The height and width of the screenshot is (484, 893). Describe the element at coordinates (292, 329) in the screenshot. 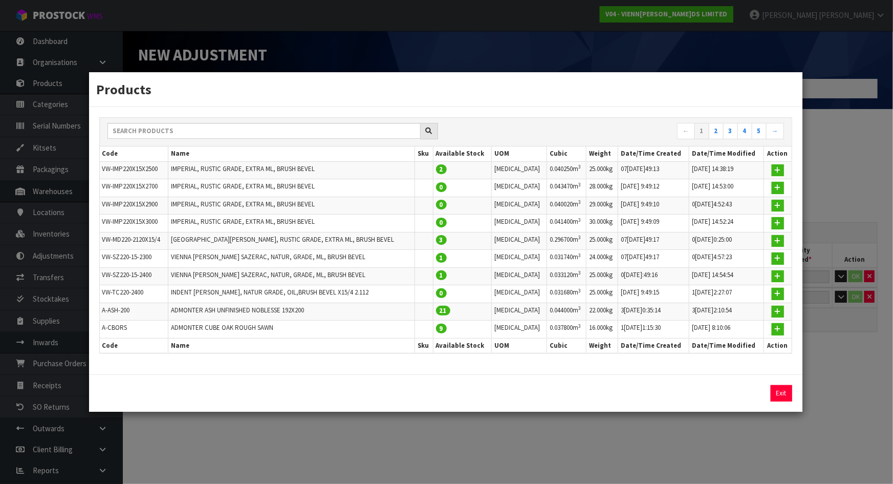

I see `td: ADMONTER CUBE OAK ROUGH SAWN` at that location.